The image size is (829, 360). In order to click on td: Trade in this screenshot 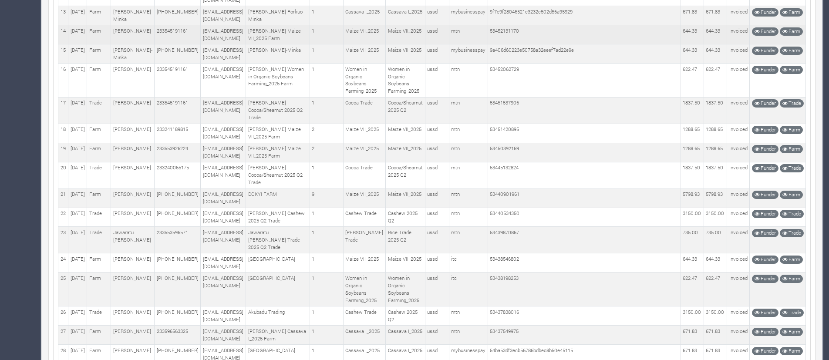, I will do `click(99, 240)`.